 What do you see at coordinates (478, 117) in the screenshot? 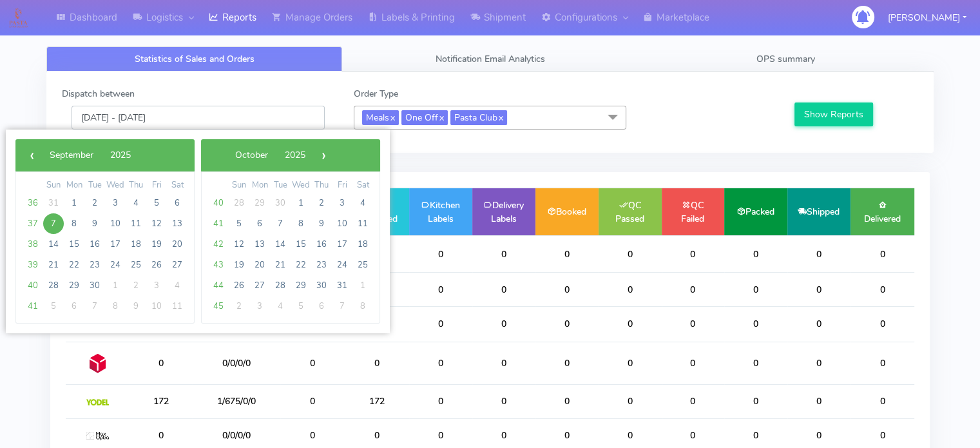
I see `span: Pasta Club` at bounding box center [478, 117].